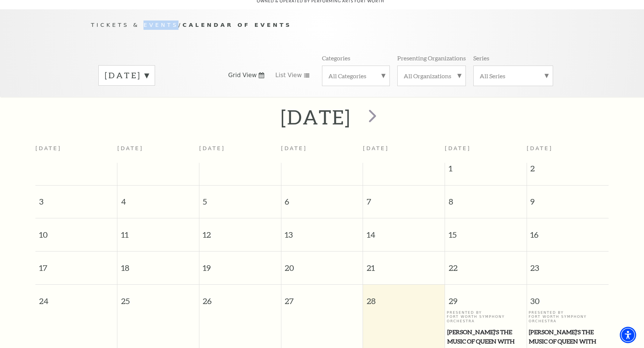 The image size is (644, 348). I want to click on span: 29, so click(486, 297).